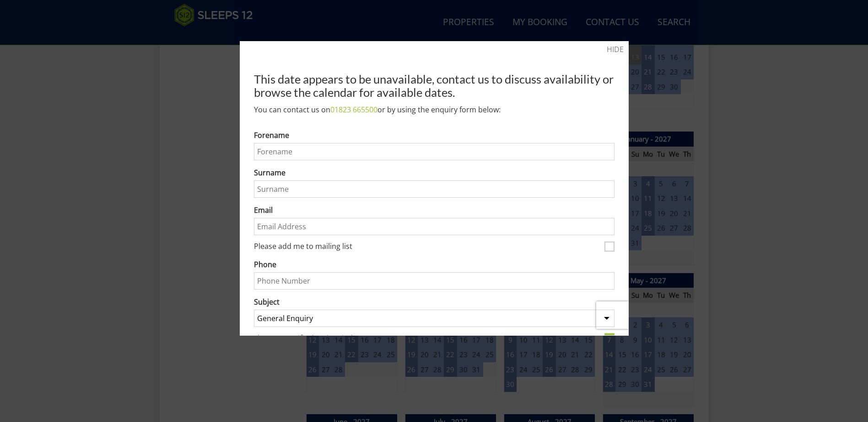 Image resolution: width=868 pixels, height=422 pixels. Describe the element at coordinates (434, 264) in the screenshot. I see `label: Phone` at that location.